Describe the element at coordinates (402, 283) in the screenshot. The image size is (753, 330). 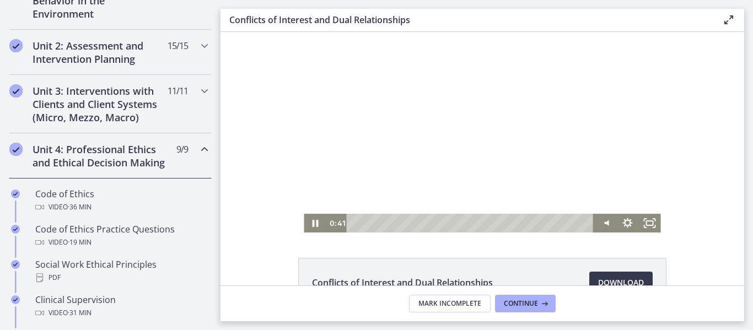
I see `span: Conflicts of Interest and Dual Relationships` at that location.